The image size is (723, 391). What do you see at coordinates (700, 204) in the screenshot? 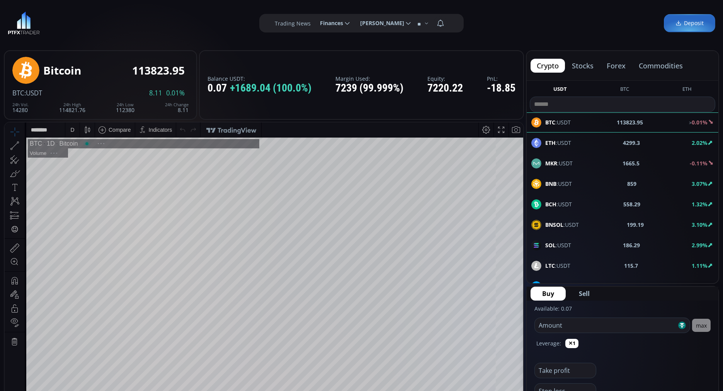
I see `b: 1.32%` at bounding box center [700, 204].